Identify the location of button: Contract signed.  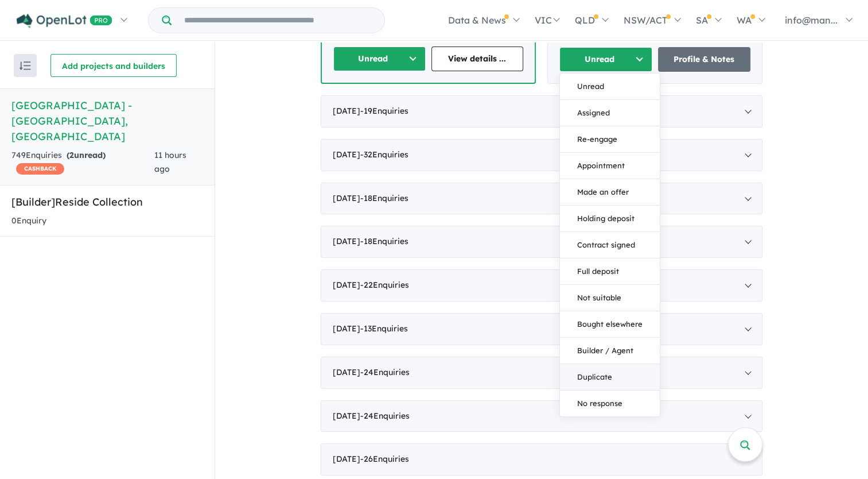
(610, 245).